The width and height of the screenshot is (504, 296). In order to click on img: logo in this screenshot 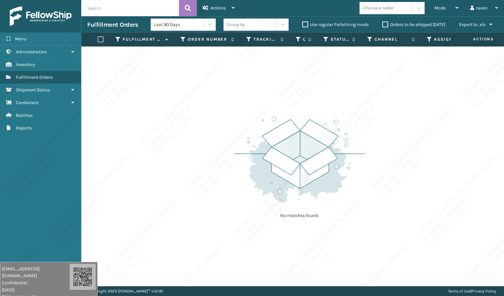, I will do `click(41, 16)`.